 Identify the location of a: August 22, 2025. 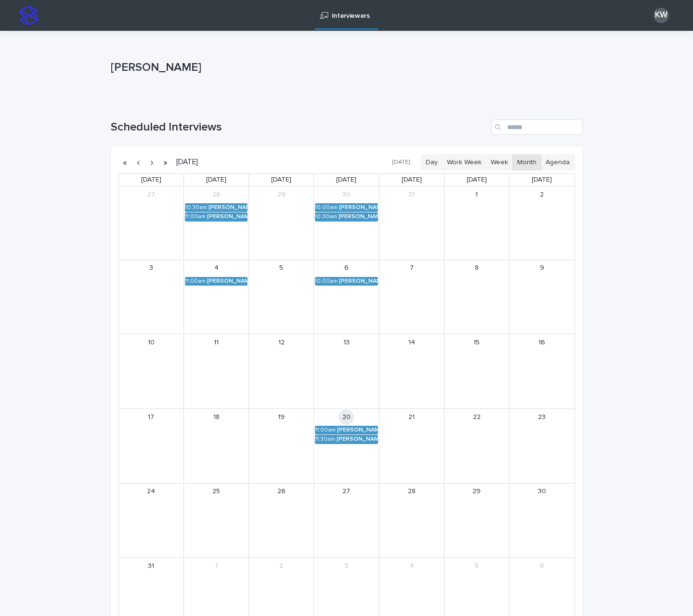
(477, 418).